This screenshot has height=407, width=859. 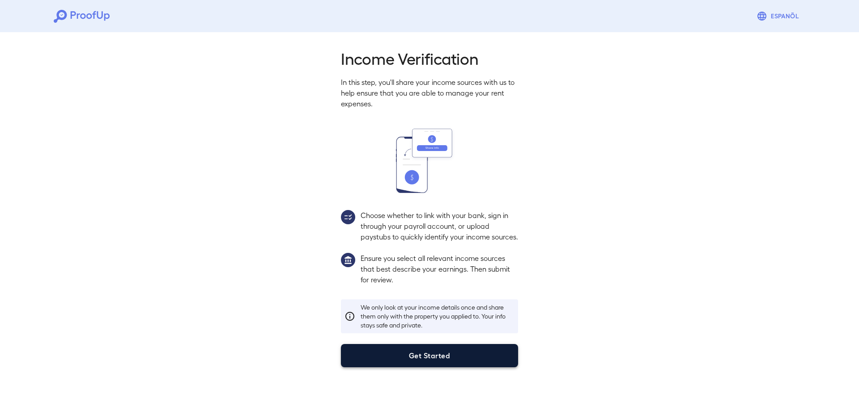 I want to click on img: transfer_money.svg, so click(x=429, y=161).